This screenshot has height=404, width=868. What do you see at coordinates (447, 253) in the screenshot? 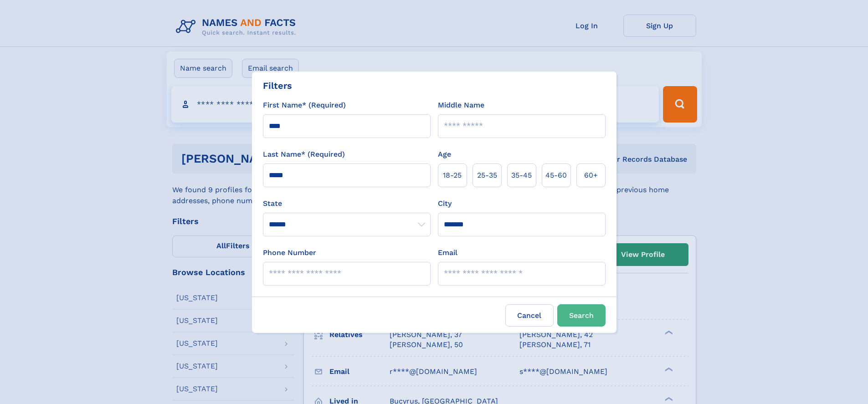
I see `label: Email` at bounding box center [447, 253].